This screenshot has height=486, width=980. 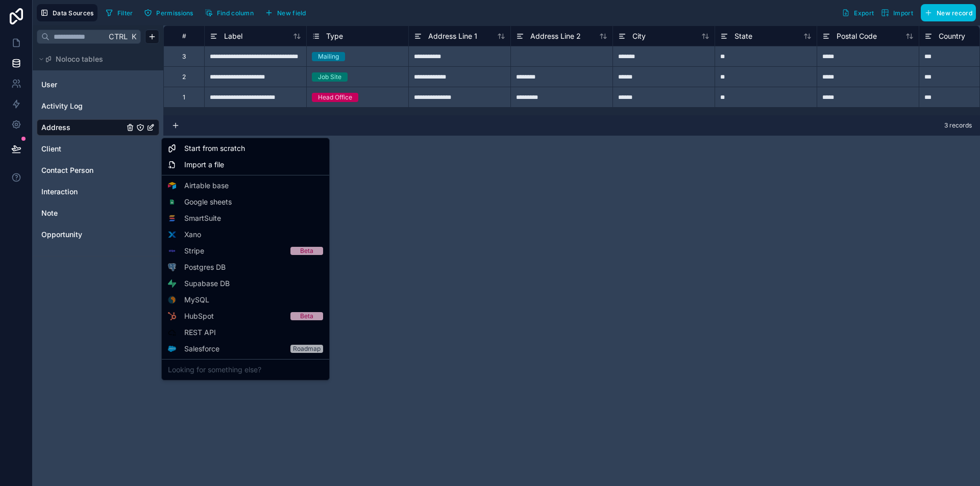 What do you see at coordinates (172, 251) in the screenshot?
I see `img: Stripe logo` at bounding box center [172, 251].